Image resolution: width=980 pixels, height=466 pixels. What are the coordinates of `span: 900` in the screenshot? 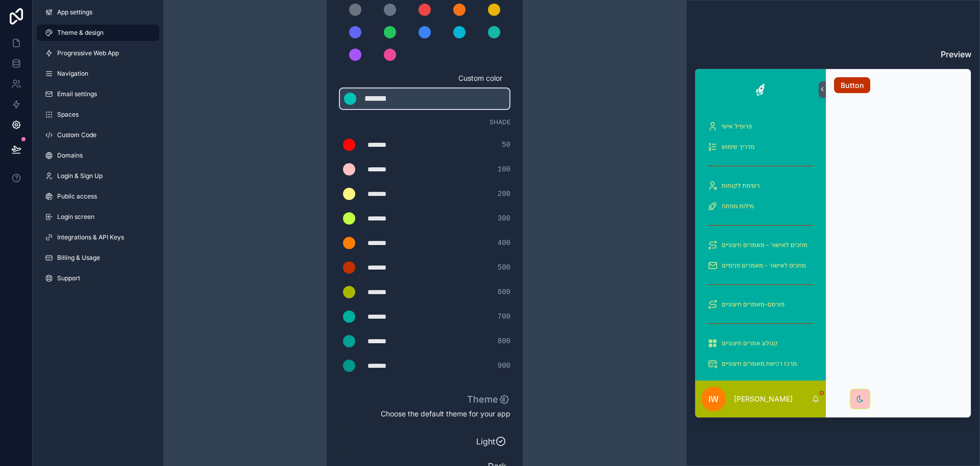 It's located at (504, 366).